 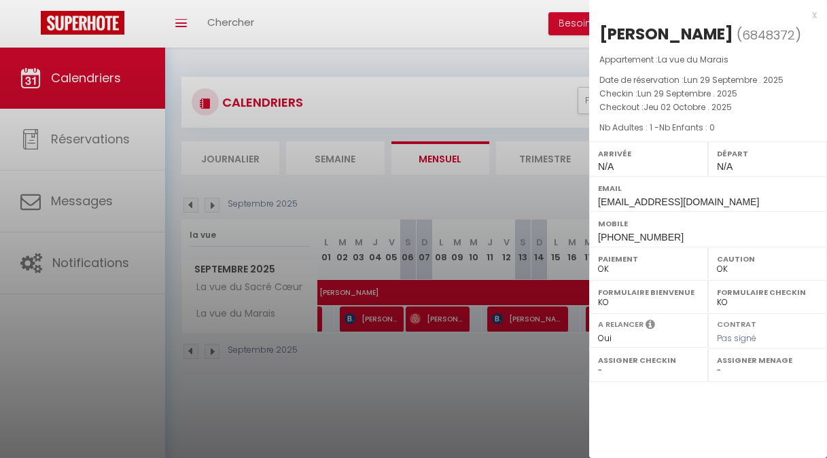 I want to click on span: 6848372, so click(x=768, y=35).